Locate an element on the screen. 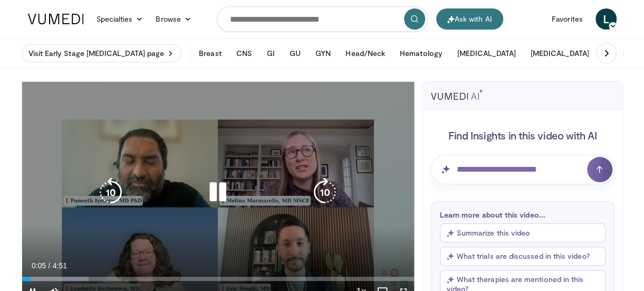 The image size is (644, 291). input: Question for AI is located at coordinates (522, 169).